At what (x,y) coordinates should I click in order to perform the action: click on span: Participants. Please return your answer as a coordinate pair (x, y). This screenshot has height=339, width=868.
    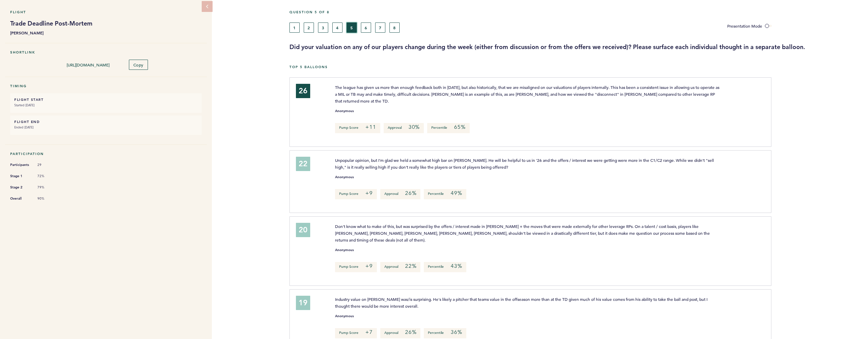
    Looking at the image, I should click on (21, 165).